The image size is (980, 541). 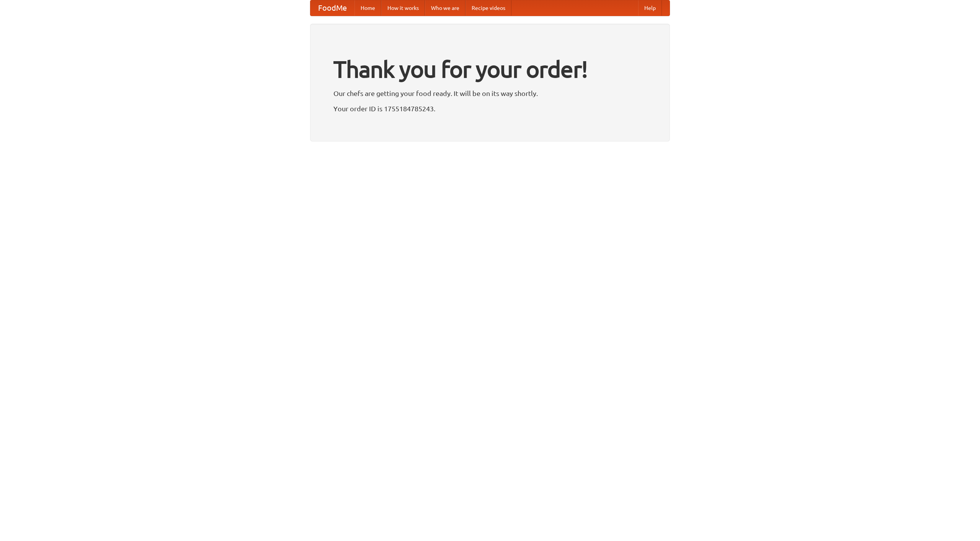 What do you see at coordinates (403, 8) in the screenshot?
I see `a: How it works` at bounding box center [403, 8].